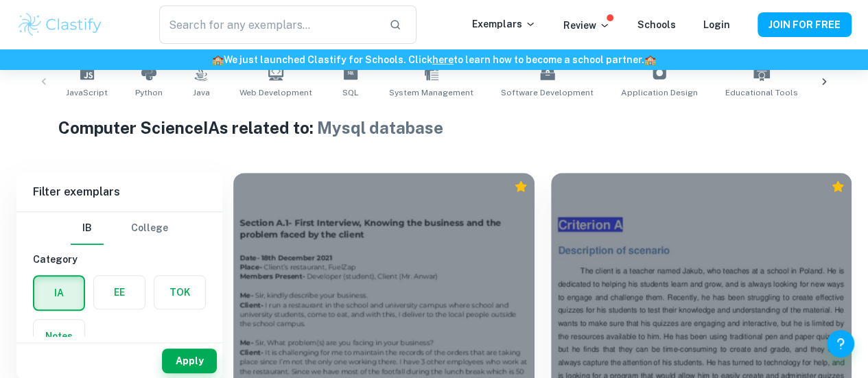 The width and height of the screenshot is (868, 378). What do you see at coordinates (190, 361) in the screenshot?
I see `button: Apply` at bounding box center [190, 361].